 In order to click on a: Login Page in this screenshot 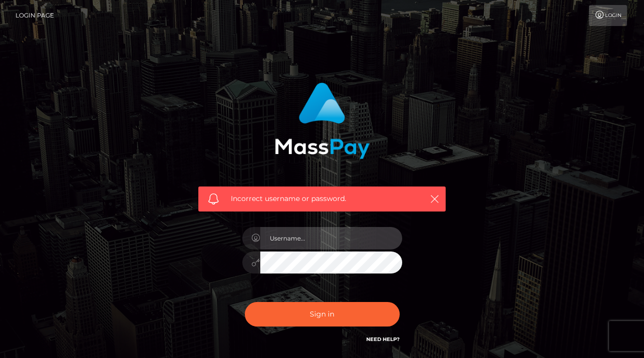, I will do `click(34, 16)`.